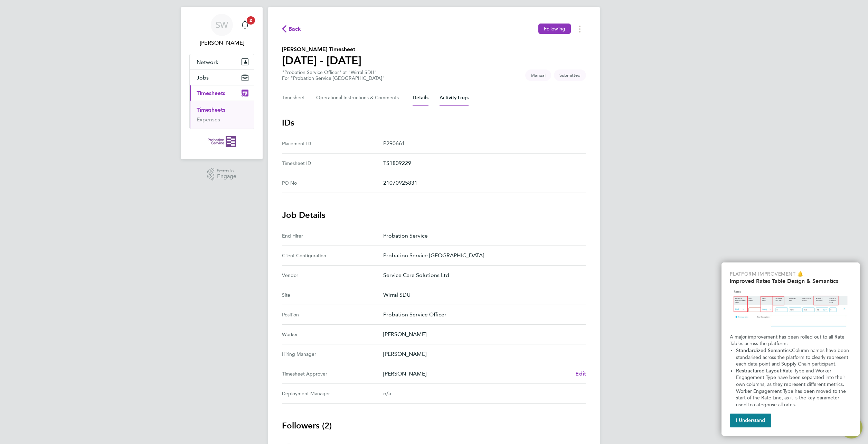 This screenshot has width=868, height=444. What do you see at coordinates (790, 309) in the screenshot?
I see `img: Updated Rates Table Design & Semantics` at bounding box center [790, 309].